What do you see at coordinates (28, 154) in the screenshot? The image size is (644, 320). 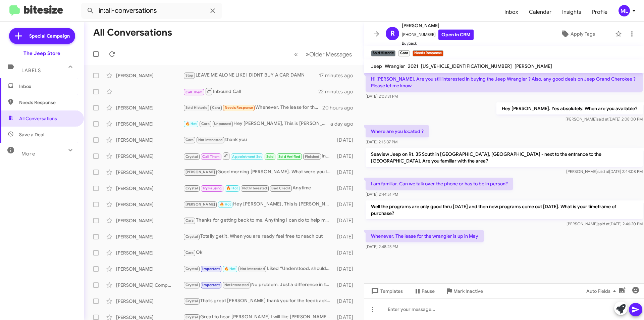 I see `span: More` at bounding box center [28, 154].